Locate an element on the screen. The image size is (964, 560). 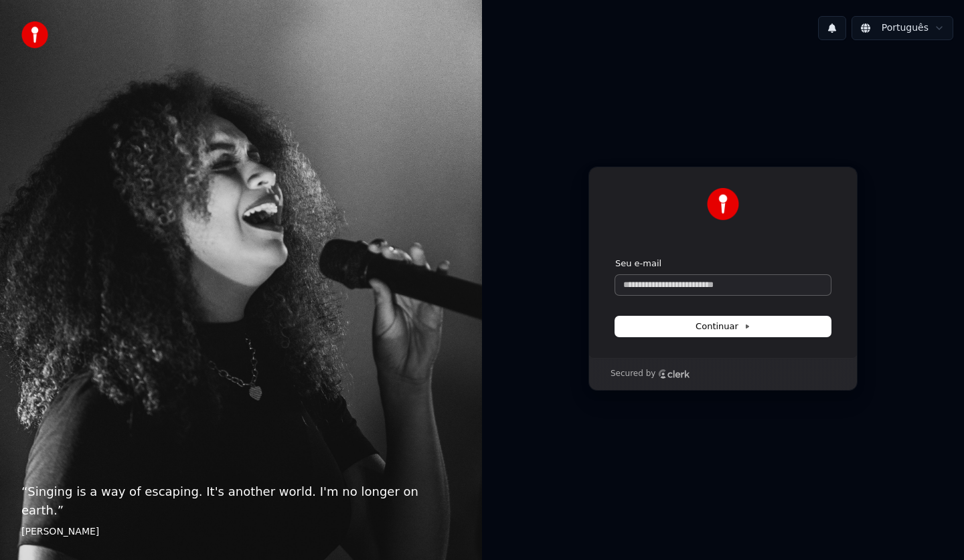
p: Secured by is located at coordinates (633, 375).